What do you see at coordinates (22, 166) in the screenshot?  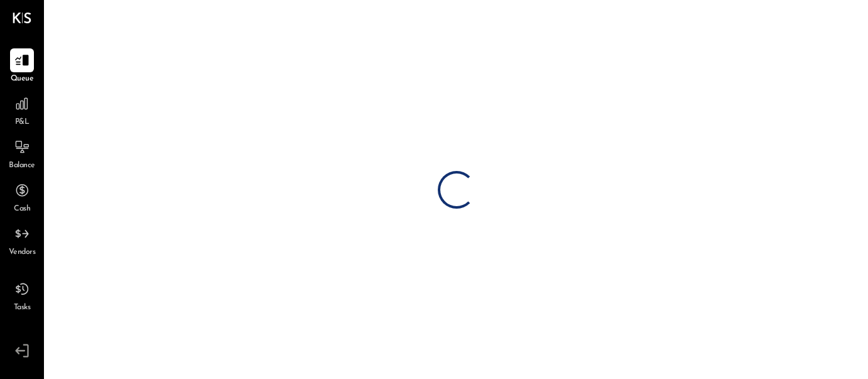 I see `span: Balance` at bounding box center [22, 166].